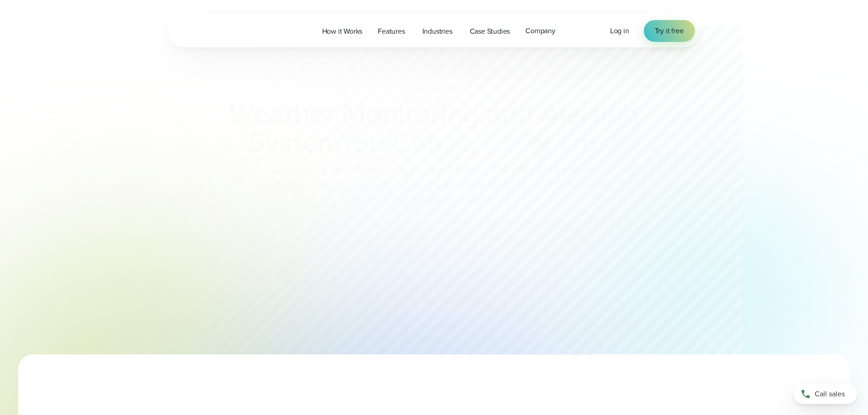  I want to click on a: Log in, so click(619, 31).